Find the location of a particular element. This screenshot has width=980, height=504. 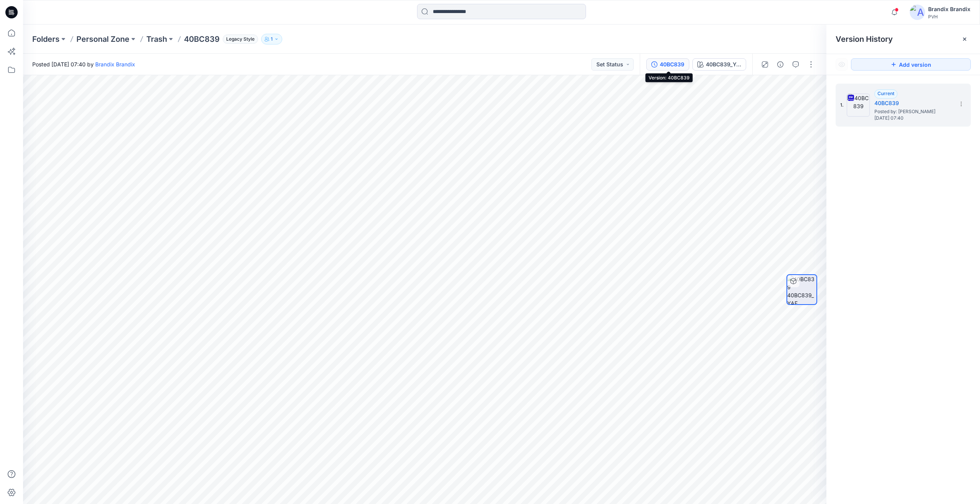

a: Trash is located at coordinates (156, 39).